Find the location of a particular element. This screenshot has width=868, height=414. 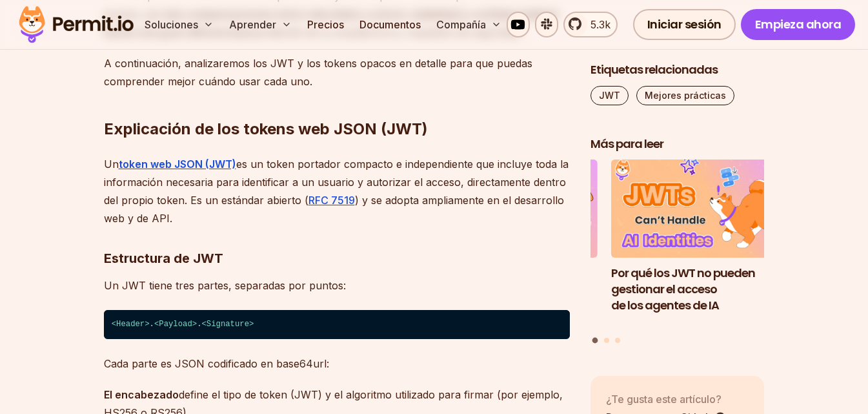

font: Por qué los JWT no pueden gestionar el acceso de los agentes de IA is located at coordinates (683, 289).